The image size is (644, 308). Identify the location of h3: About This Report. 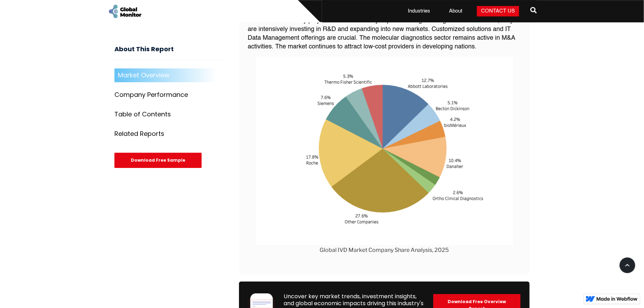
(168, 53).